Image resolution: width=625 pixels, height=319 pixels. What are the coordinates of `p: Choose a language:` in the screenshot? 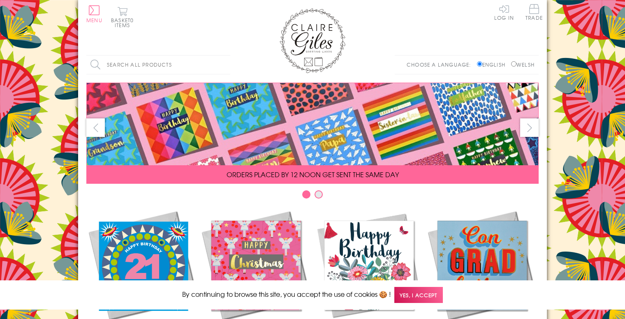 It's located at (441, 65).